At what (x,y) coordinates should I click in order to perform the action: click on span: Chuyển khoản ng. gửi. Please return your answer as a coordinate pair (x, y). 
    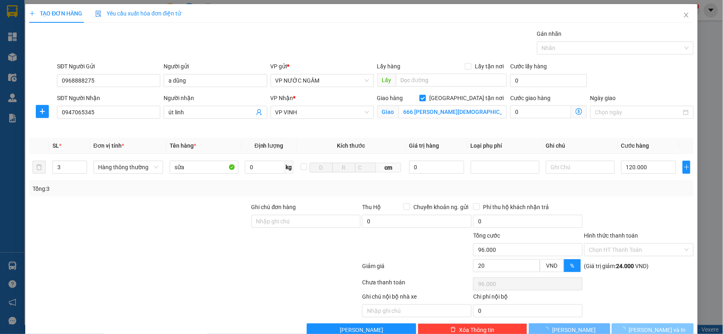
    Looking at the image, I should click on (440, 207).